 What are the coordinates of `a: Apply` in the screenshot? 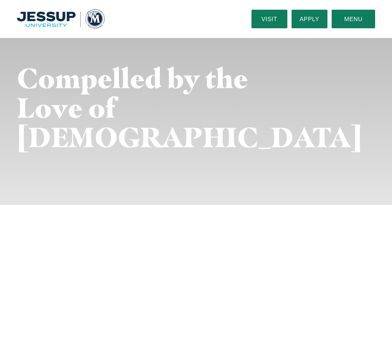 It's located at (309, 19).